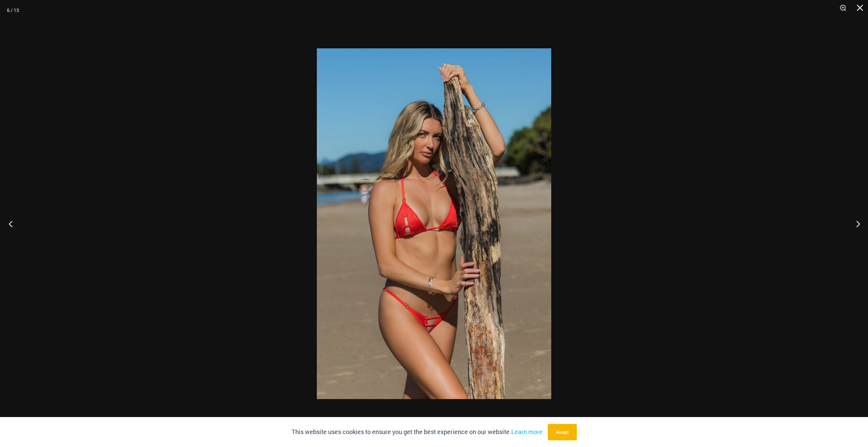 This screenshot has width=868, height=447. I want to click on div: 6 / 13, so click(13, 10).